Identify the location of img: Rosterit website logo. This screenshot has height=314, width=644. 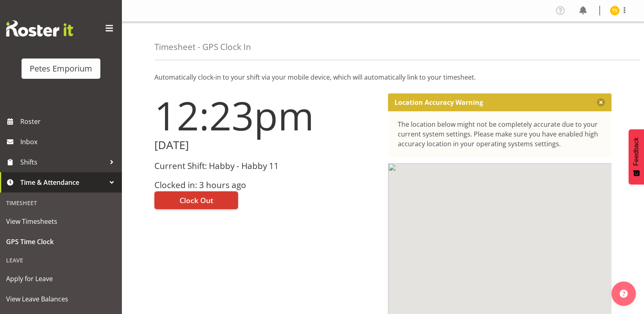
(39, 28).